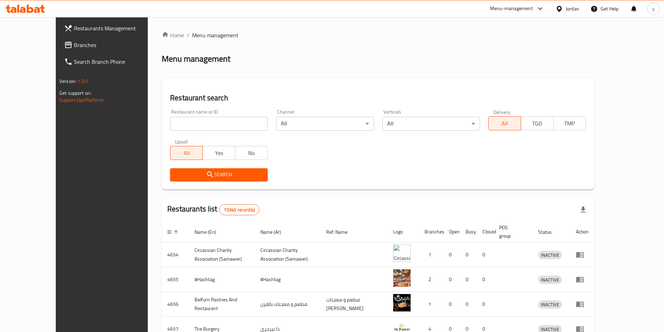 This screenshot has width=664, height=332. What do you see at coordinates (403, 232) in the screenshot?
I see `th: Logo` at bounding box center [403, 232].